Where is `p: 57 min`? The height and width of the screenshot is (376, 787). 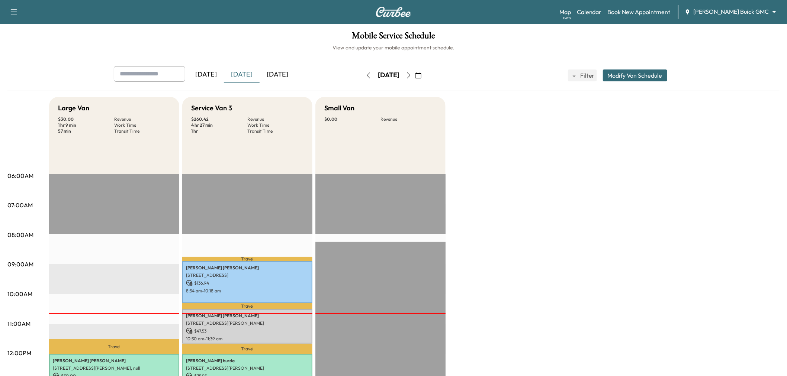
p: 57 min is located at coordinates (86, 131).